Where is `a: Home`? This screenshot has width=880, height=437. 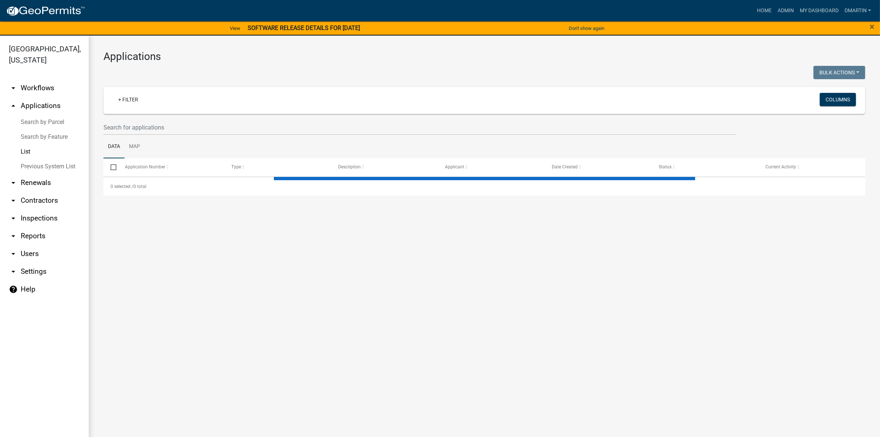
a: Home is located at coordinates (765, 11).